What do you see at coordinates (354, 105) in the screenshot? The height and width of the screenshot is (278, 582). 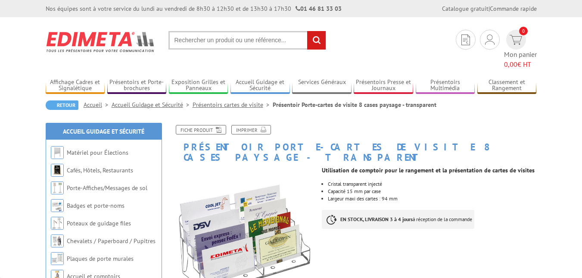 I see `li: Présentoir Porte-cartes de visite 8 cases paysage - transparent` at bounding box center [354, 105].